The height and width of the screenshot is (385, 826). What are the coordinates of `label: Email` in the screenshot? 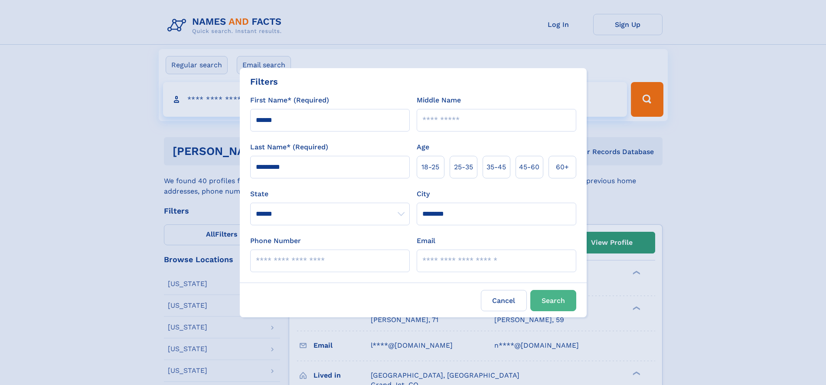 It's located at (426, 241).